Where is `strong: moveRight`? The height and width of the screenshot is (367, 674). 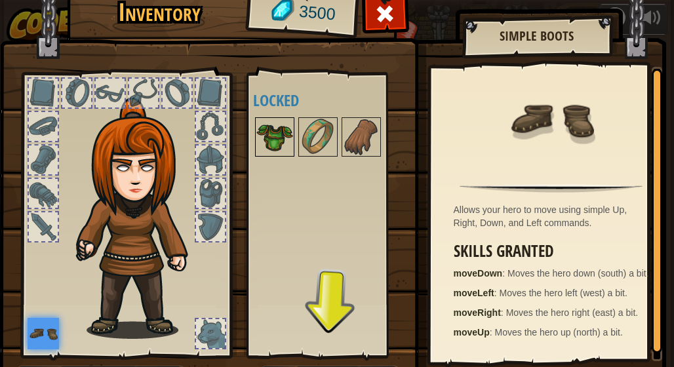 strong: moveRight is located at coordinates (477, 313).